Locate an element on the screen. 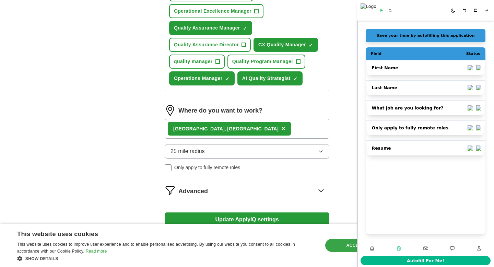  label: Where do you want to work? is located at coordinates (220, 110).